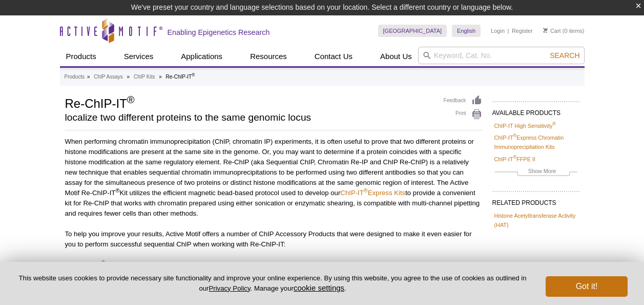  I want to click on h2: localize two different proteins to the same genomic locus, so click(249, 117).